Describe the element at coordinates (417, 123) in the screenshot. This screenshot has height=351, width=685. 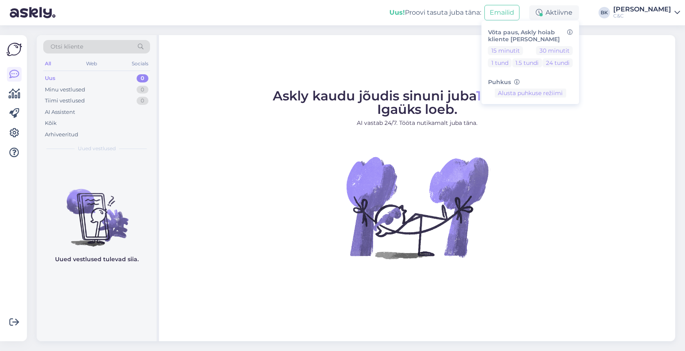
I see `p: AI vastab 24/7. Tööta nutikamalt juba täna.` at that location.